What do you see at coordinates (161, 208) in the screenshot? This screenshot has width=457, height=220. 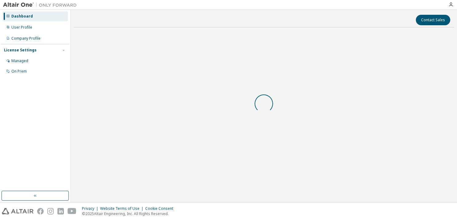 I see `div: Cookie Consent` at bounding box center [161, 208].